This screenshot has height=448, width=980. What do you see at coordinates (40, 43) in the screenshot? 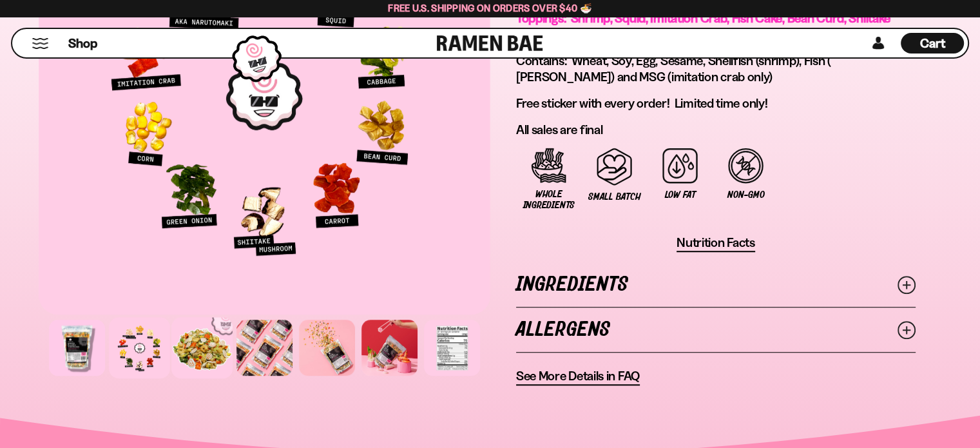
I see `button: Mobile Menu Trigger` at bounding box center [40, 43].